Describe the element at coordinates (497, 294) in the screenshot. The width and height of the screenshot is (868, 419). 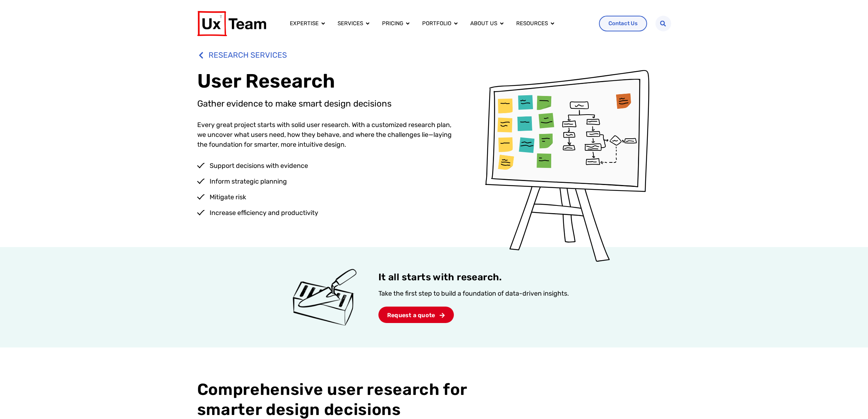
I see `p: Take the first step to build a foundation of data-driven insights.` at that location.